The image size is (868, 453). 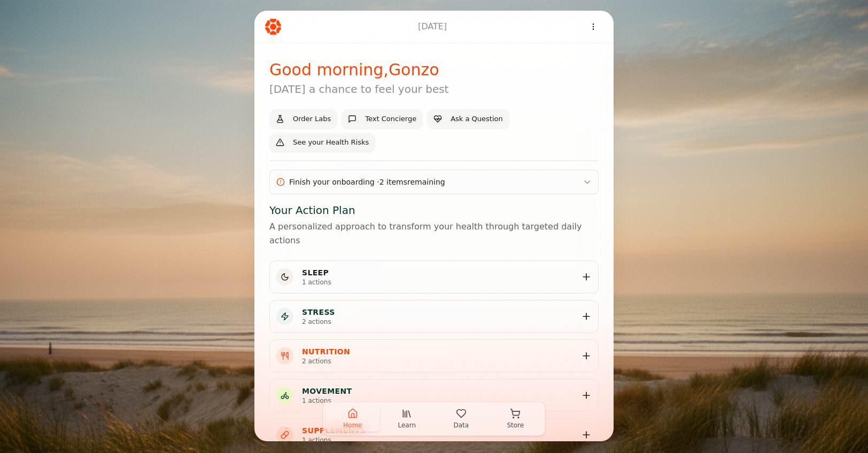 What do you see at coordinates (461, 425) in the screenshot?
I see `span: Data` at bounding box center [461, 425].